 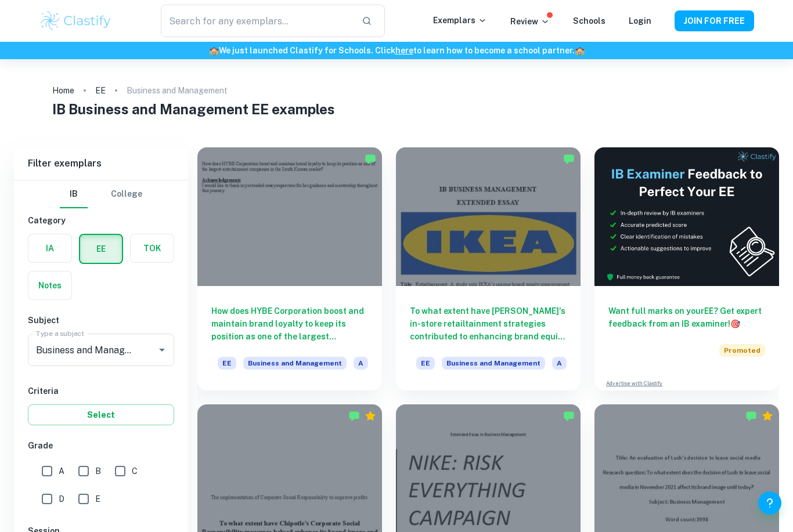 What do you see at coordinates (640, 21) in the screenshot?
I see `a: Login` at bounding box center [640, 21].